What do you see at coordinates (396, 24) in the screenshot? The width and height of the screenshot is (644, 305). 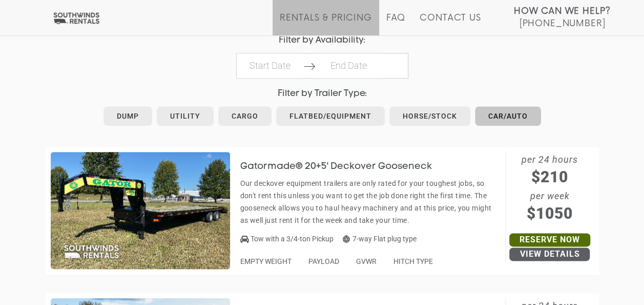 I see `a: FAQ` at bounding box center [396, 24].